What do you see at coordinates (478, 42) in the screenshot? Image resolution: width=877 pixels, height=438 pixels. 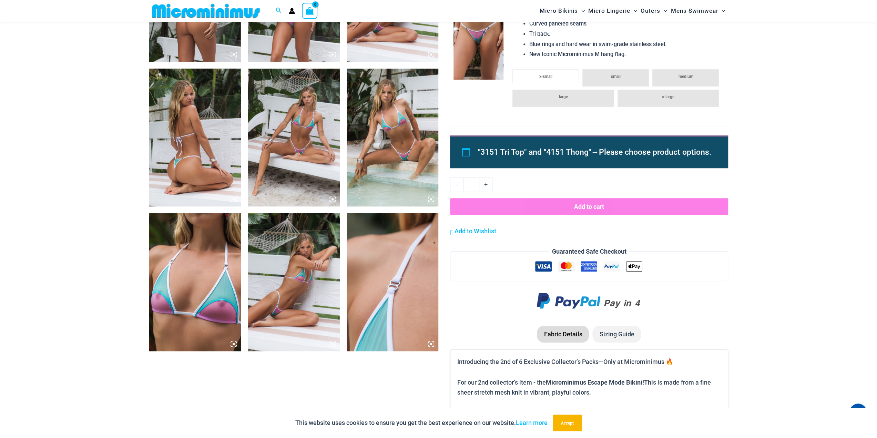 I see `img: Escape Mode Candy 4151 Bottom` at bounding box center [478, 42].